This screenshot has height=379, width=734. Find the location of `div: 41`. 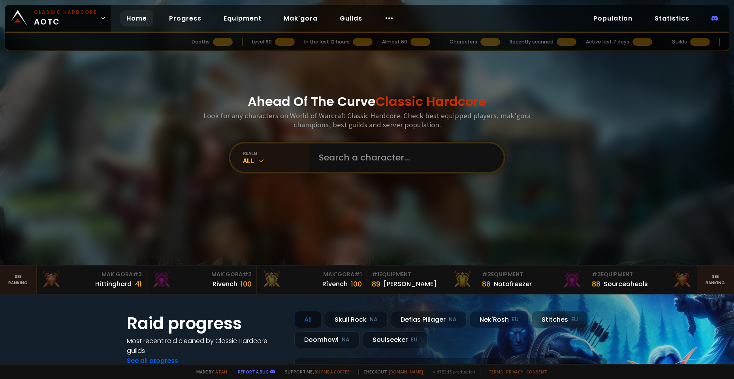

div: 41 is located at coordinates (138, 284).